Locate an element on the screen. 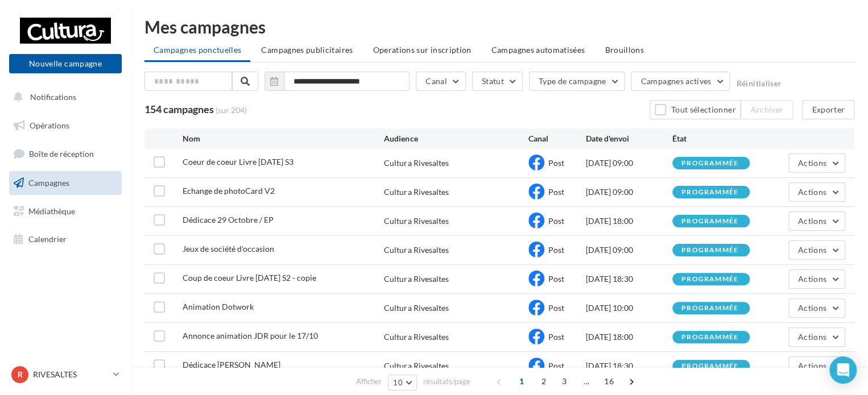 Image resolution: width=868 pixels, height=395 pixels. button: Exporter is located at coordinates (829, 110).